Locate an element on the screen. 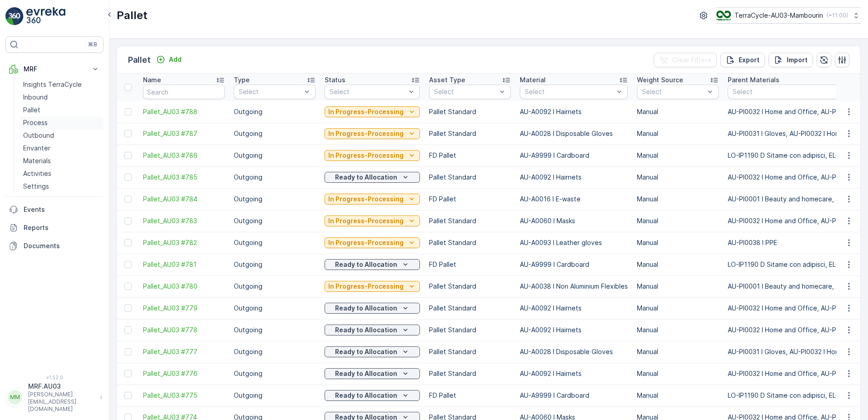 This screenshot has width=868, height=420. span: Pallet_AU03 #783 is located at coordinates (184, 221).